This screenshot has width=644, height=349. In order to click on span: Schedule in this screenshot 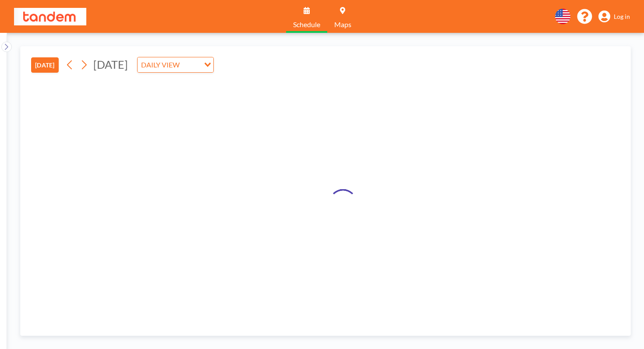, I will do `click(307, 24)`.